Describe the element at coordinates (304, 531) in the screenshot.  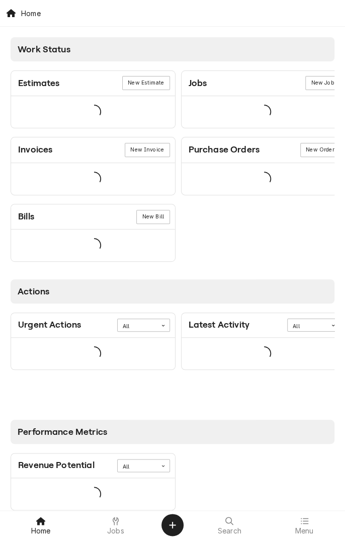
I see `span: Menu` at that location.